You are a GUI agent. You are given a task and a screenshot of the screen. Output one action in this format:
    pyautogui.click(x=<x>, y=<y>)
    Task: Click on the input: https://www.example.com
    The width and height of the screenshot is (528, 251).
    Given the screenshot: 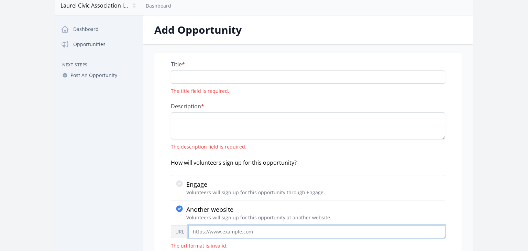 What is the action you would take?
    pyautogui.click(x=316, y=232)
    